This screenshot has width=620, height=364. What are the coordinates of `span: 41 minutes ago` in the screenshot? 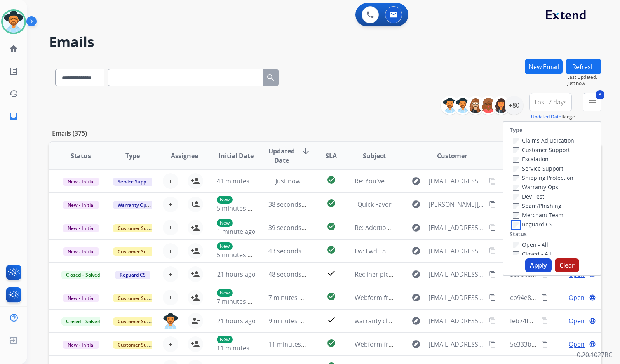 It's located at (239, 181).